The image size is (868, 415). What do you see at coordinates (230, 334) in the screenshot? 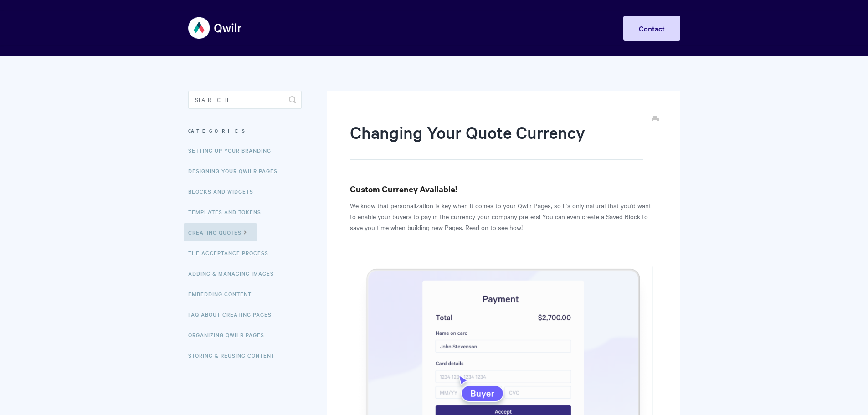
I see `a: Organizing Qwilr Pages` at bounding box center [230, 334].